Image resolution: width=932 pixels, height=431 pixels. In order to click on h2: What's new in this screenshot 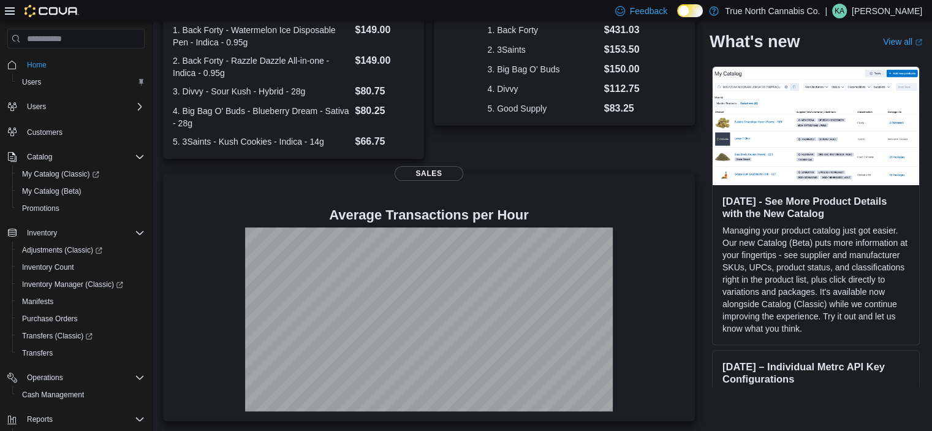, I will do `click(754, 42)`.